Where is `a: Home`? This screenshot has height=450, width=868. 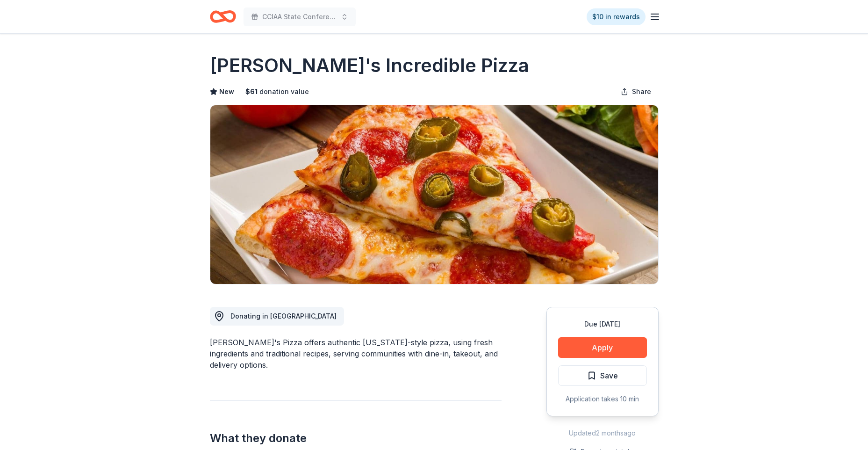 a: Home is located at coordinates (223, 16).